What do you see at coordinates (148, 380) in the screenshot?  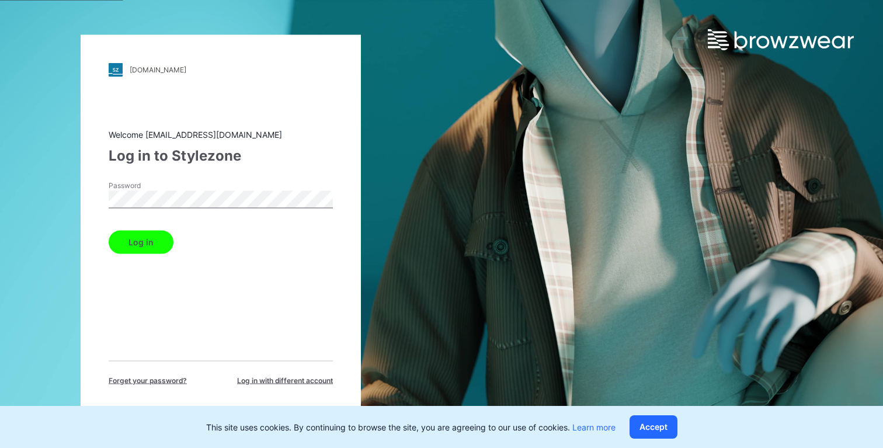 I see `span: Forget your password?` at bounding box center [148, 380].